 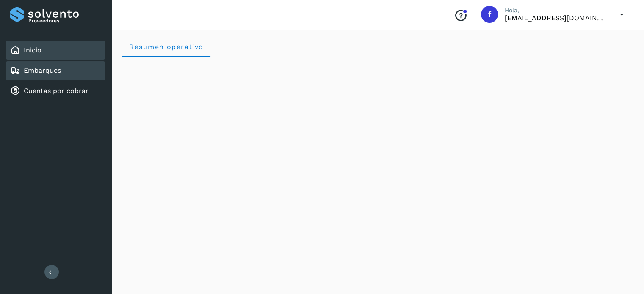 What do you see at coordinates (55, 91) in the screenshot?
I see `div: Cuentas por cobrar` at bounding box center [55, 91].